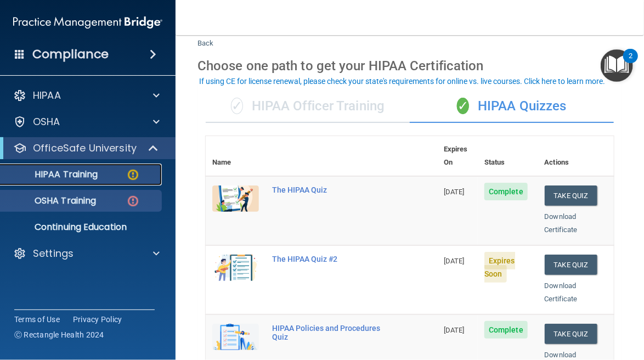  Describe the element at coordinates (88, 23) in the screenshot. I see `img: PMB logo` at that location.